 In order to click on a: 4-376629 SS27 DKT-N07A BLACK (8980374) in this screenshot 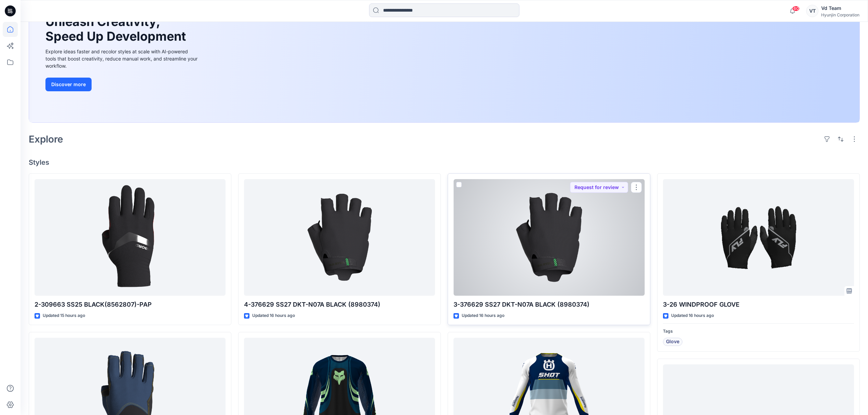, I will do `click(339, 238)`.